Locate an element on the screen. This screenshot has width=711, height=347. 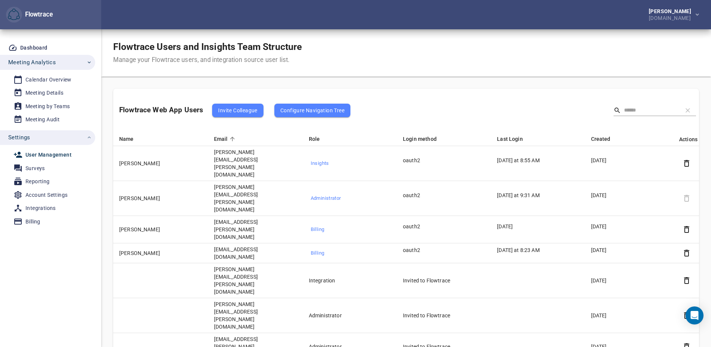
span: Settings is located at coordinates (19, 137).